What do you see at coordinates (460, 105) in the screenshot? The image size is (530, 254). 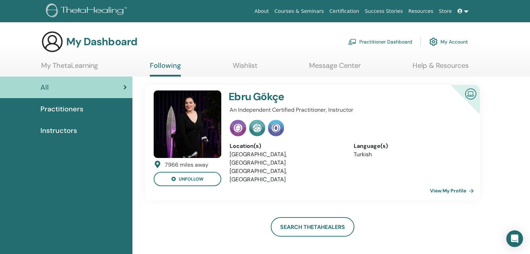 I see `div: Certified Online Instructor` at bounding box center [460, 105].